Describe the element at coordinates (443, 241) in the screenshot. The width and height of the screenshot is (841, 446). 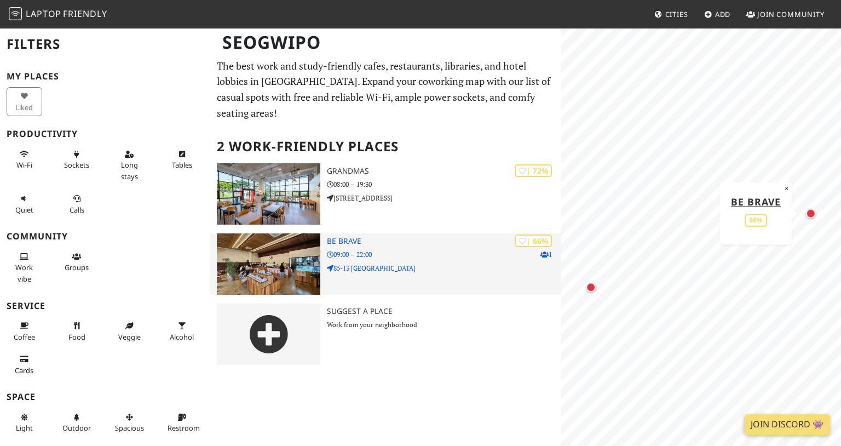
I see `h3: Be Brave` at that location.